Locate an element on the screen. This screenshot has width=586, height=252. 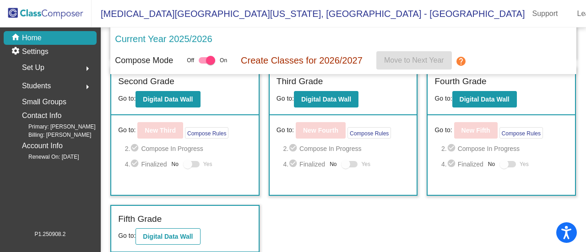
label: Second Grade is located at coordinates (146, 81).